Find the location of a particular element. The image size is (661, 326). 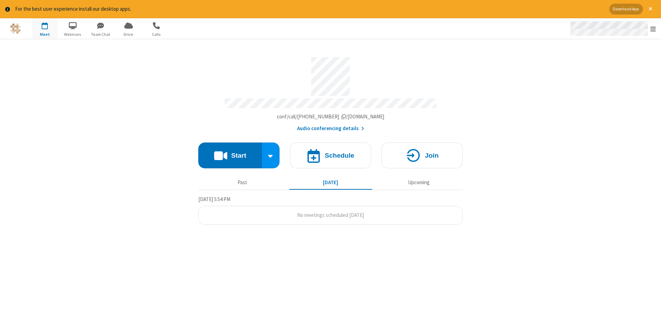

span: Copy my meeting room link is located at coordinates (330, 116).